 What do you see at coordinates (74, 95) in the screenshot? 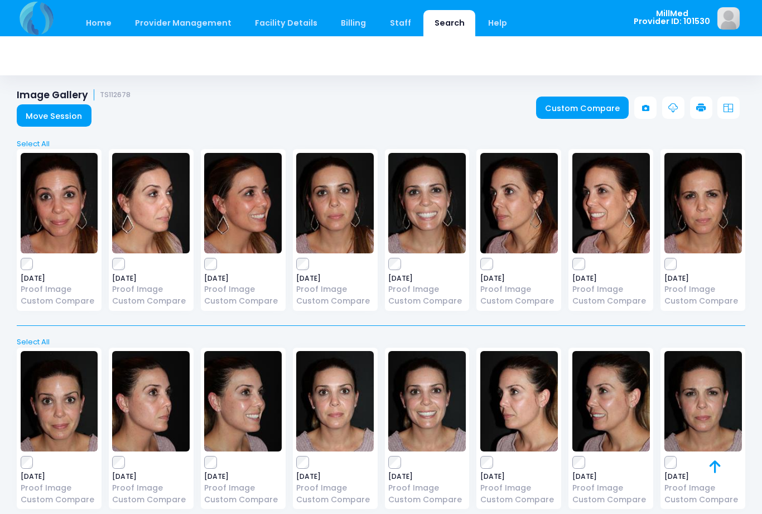
I see `h1: Image Gallery` at bounding box center [74, 95].